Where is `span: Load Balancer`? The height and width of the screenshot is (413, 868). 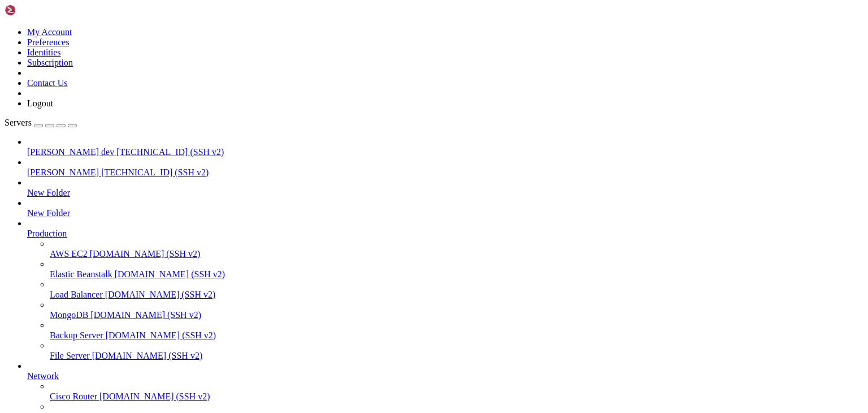 span: Load Balancer is located at coordinates (76, 295).